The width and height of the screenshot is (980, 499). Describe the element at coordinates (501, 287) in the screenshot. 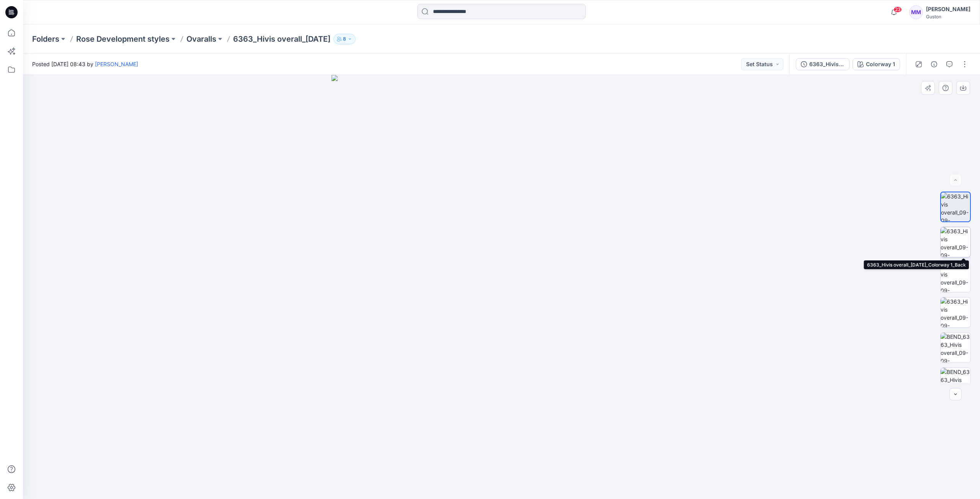

I see `img: eyJhbGciOiJIUzI1NiIsImtpZCI6IjAiLCJzbHQiOiJzZXMiLCJ0eXAiOiJKV1QifQ.eyJkYXRhIjp7InR5cGUiOiJzdG9yYW...` at that location.